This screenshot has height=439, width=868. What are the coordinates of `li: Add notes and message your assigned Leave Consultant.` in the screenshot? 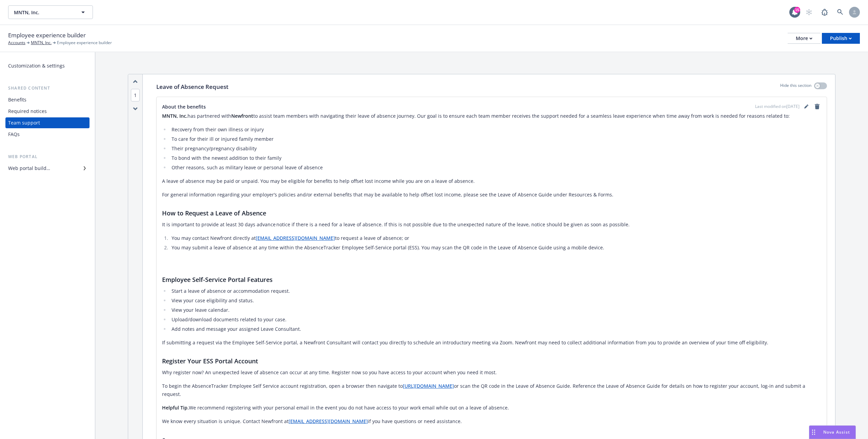 It's located at (496, 329).